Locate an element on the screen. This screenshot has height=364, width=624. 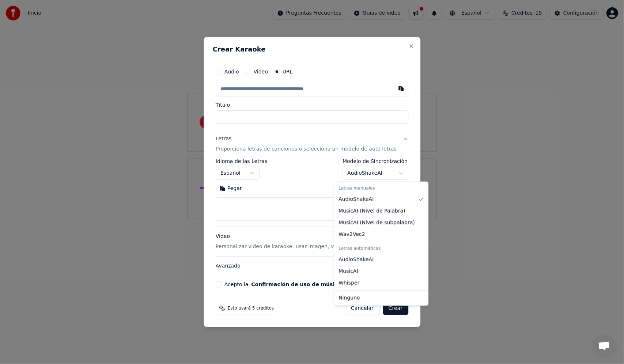
span: MusicAI ( Nivel de Palabra ) is located at coordinates (372, 211).